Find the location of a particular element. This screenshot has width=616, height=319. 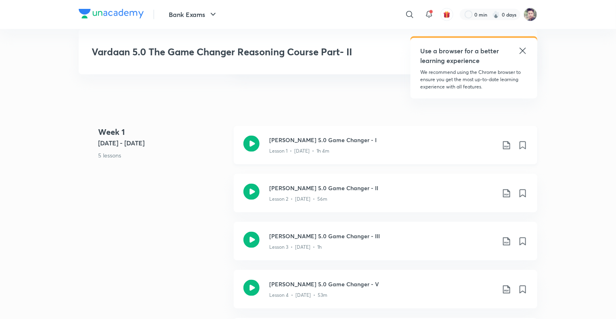

h4: Week 1 is located at coordinates (163, 132).